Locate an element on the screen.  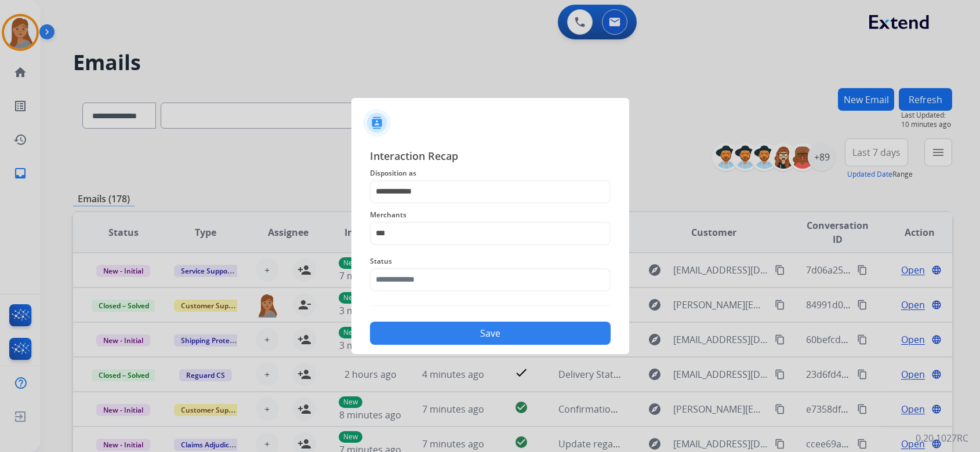
p: 0.20.1027RC is located at coordinates (942, 438).